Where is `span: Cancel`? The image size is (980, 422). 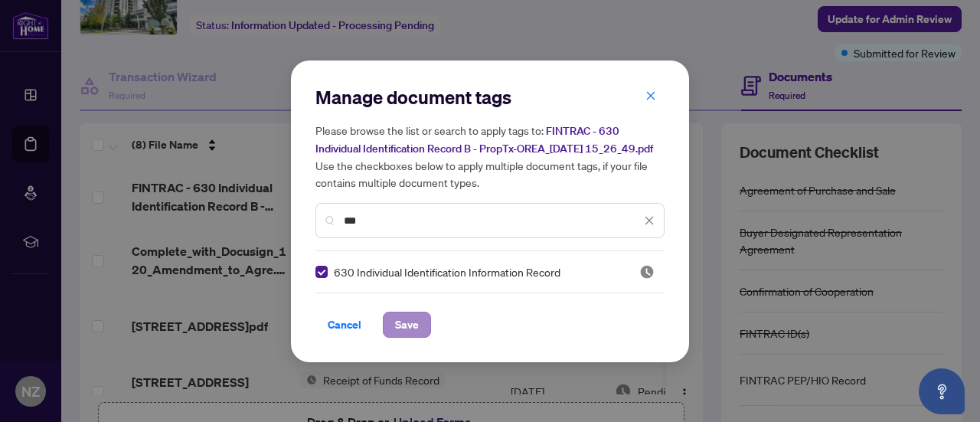 span: Cancel is located at coordinates (344, 324).